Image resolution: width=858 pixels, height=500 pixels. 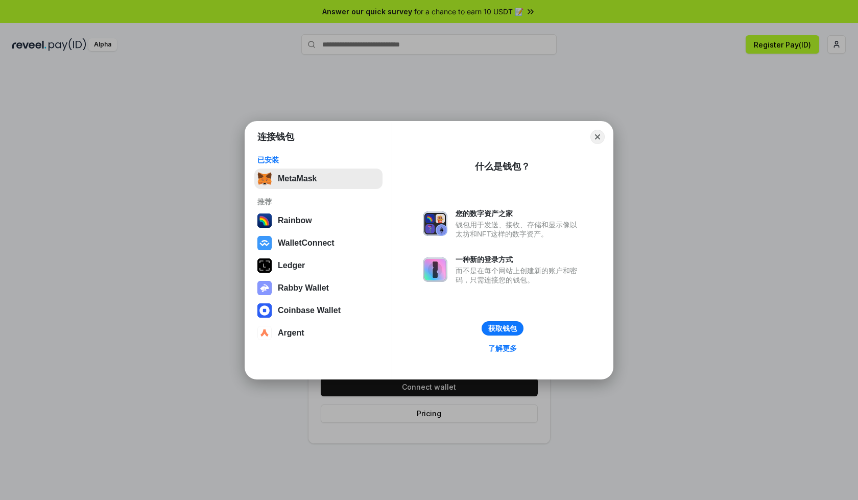 What do you see at coordinates (318, 243) in the screenshot?
I see `button: WalletConnect` at bounding box center [318, 243].